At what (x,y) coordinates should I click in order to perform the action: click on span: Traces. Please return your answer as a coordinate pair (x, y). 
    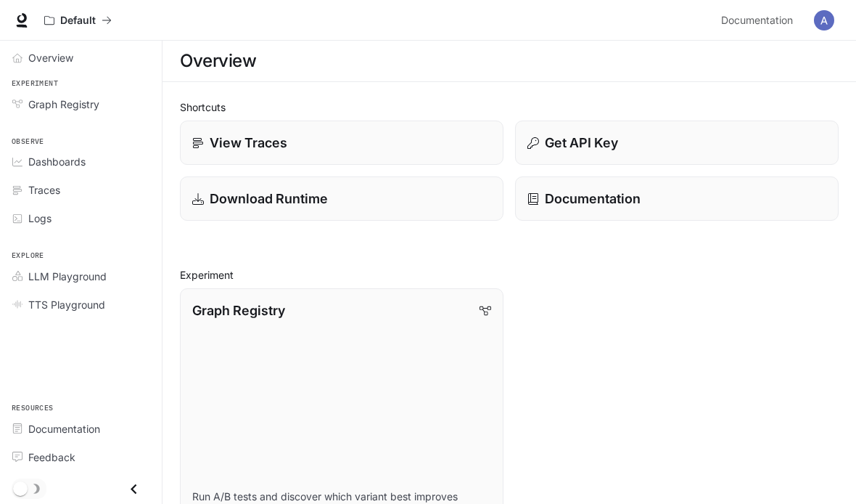
    Looking at the image, I should click on (44, 189).